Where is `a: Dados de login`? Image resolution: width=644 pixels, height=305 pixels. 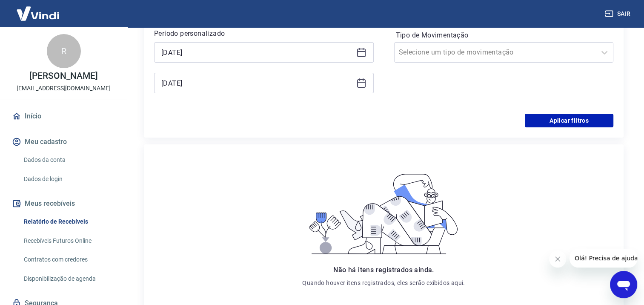
a: Dados de login is located at coordinates (69, 179).